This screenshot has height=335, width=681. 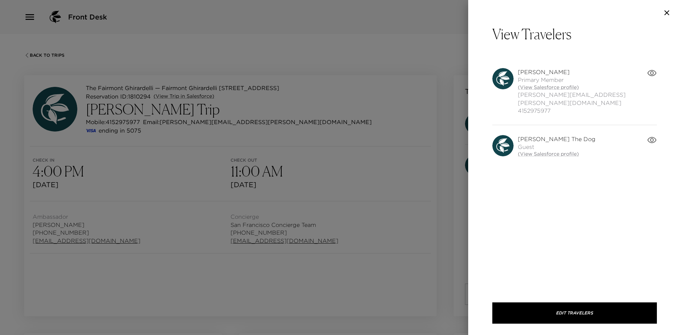 What do you see at coordinates (582, 111) in the screenshot?
I see `span: 4152975977` at bounding box center [582, 111].